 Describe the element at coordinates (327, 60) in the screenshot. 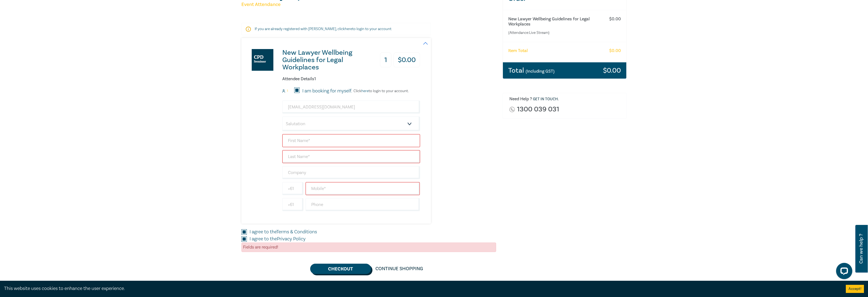

I see `h3: New Lawyer Wellbeing Guidelines for Legal Workplaces` at that location.